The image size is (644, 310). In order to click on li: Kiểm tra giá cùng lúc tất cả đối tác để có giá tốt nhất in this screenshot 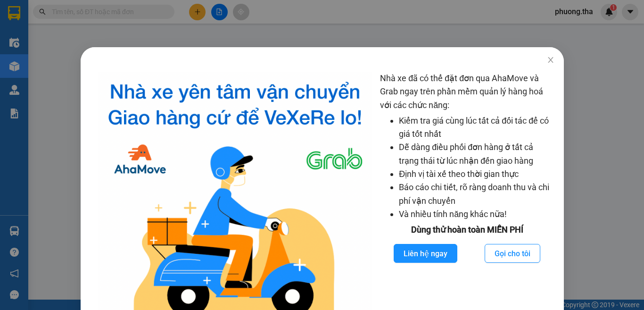, I will do `click(476, 127)`.